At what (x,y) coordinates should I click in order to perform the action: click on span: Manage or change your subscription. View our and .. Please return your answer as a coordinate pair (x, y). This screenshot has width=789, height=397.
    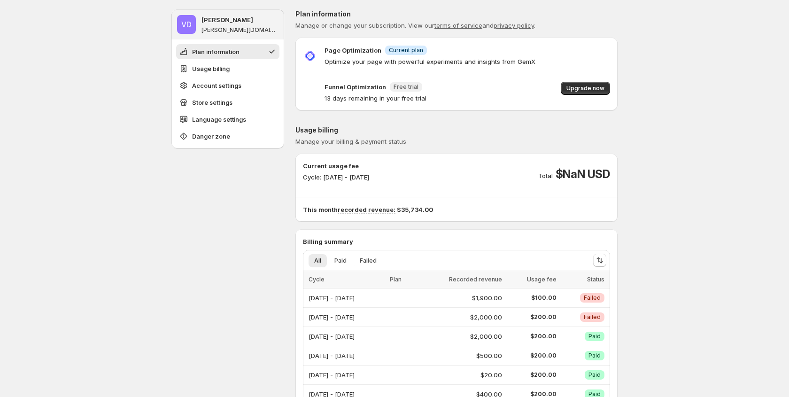
    Looking at the image, I should click on (415, 25).